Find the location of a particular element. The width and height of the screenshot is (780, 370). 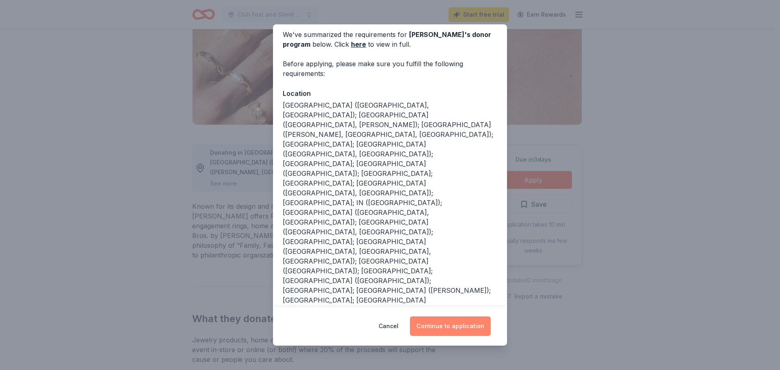

div: Before applying, please make sure you fulfill the following requirements: is located at coordinates (390, 69).